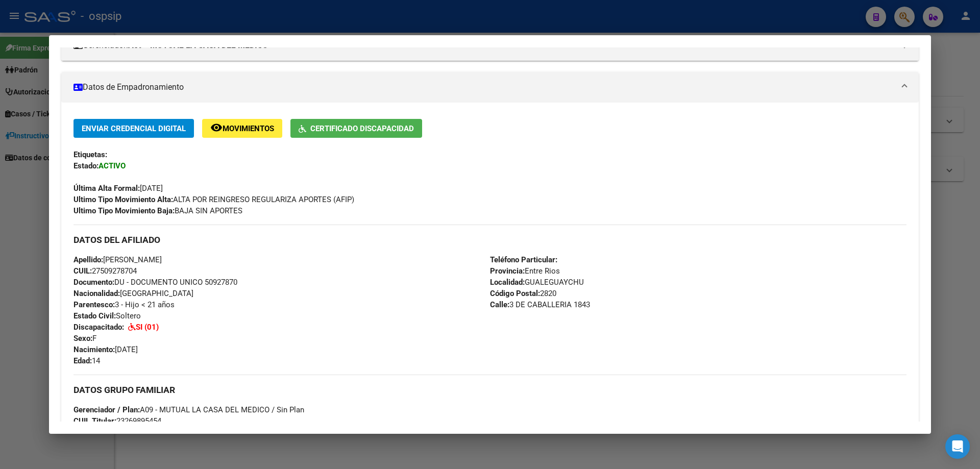  Describe the element at coordinates (500, 304) in the screenshot. I see `strong: Calle:` at that location.